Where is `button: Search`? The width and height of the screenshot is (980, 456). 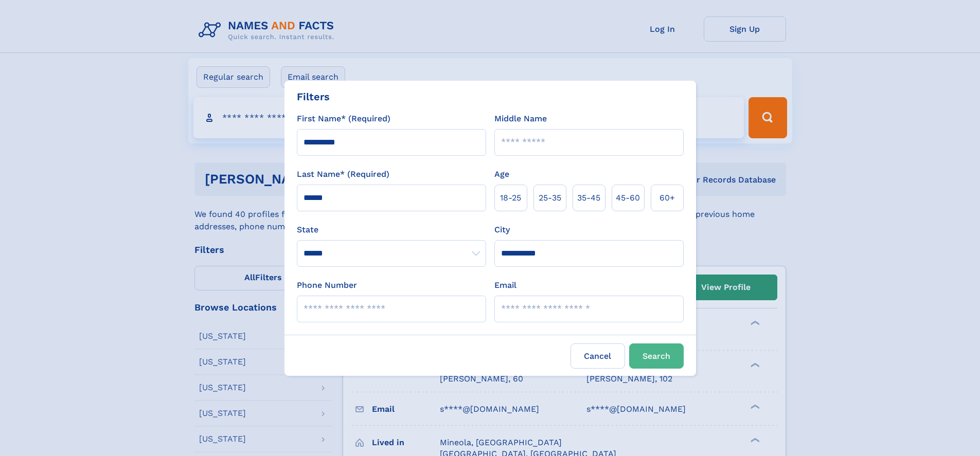 button: Search is located at coordinates (656, 356).